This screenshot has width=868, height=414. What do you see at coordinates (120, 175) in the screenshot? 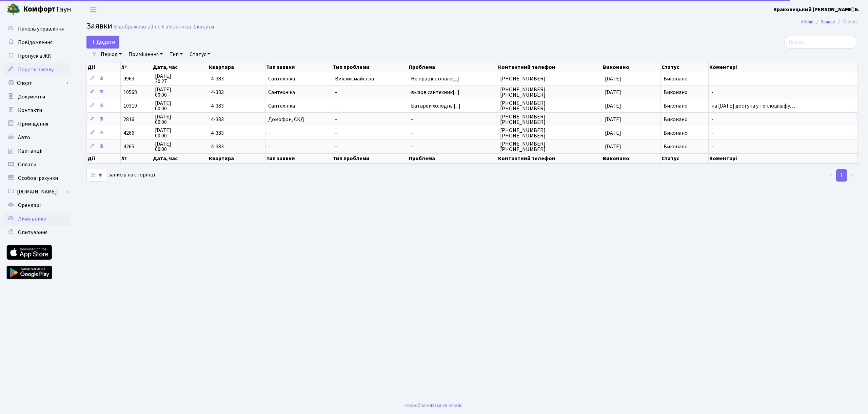
I see `label: записів на сторінці` at bounding box center [120, 175].